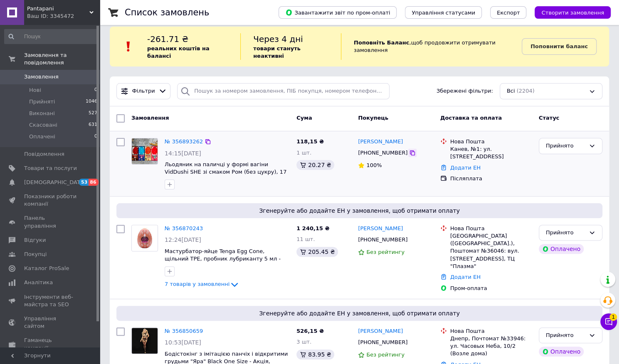 This screenshot has height=364, width=619. Describe the element at coordinates (491, 288) in the screenshot. I see `div: Пром-оплата` at that location.